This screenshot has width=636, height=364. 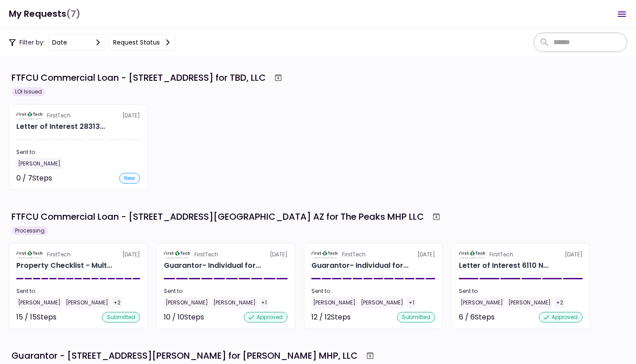 What do you see at coordinates (30, 231) in the screenshot?
I see `div: Processing` at bounding box center [30, 231].